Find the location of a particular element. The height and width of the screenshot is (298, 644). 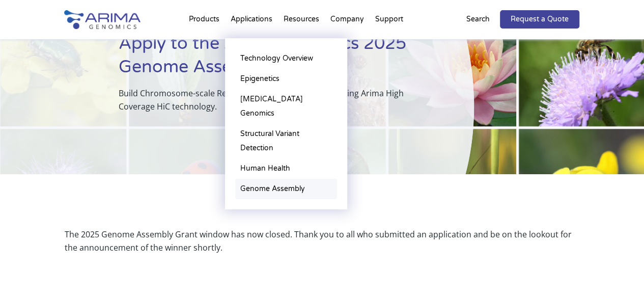

a: Technology Overview is located at coordinates (286, 59).